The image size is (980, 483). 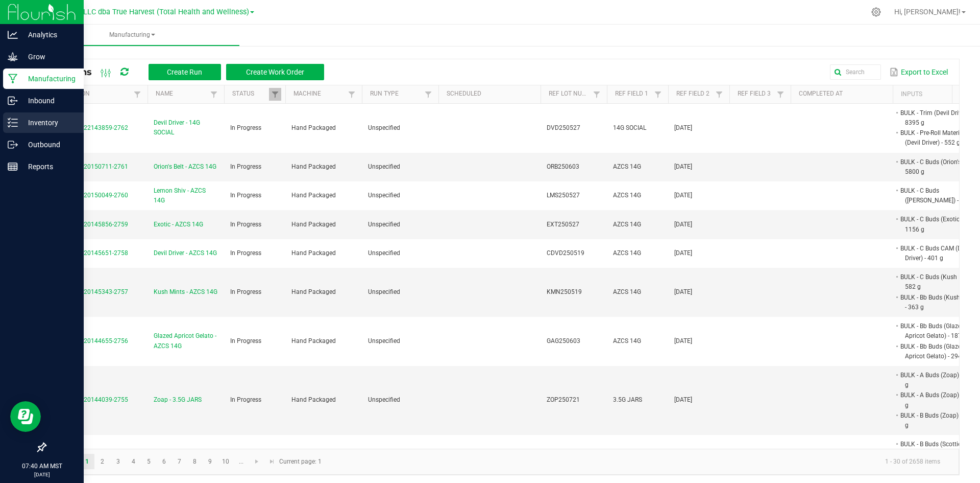 I want to click on span: Go to the next page, so click(x=257, y=462).